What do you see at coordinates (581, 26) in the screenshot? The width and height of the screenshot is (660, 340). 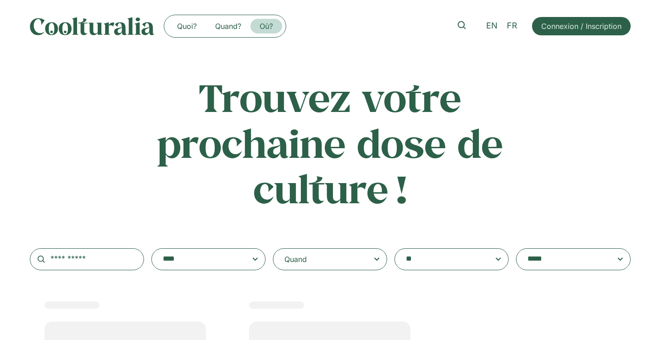 I see `span: Connexion / Inscription` at bounding box center [581, 26].